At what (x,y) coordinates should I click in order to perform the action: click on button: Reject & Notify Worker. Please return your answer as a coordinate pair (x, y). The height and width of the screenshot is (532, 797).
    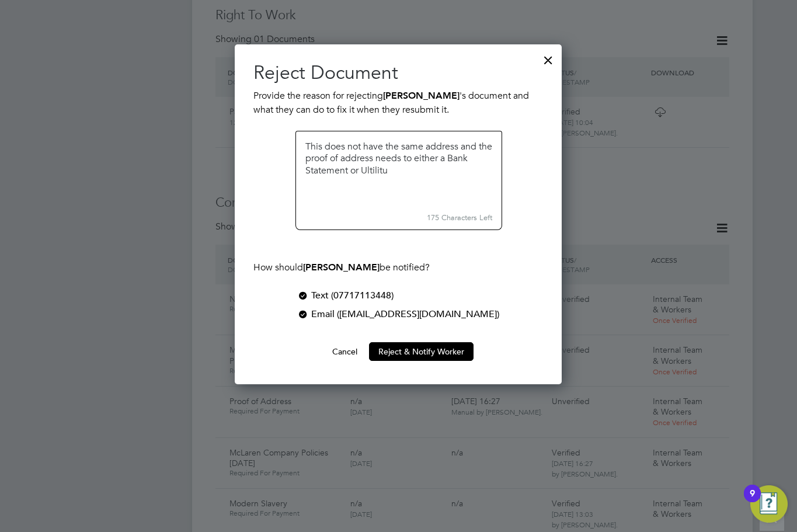
    Looking at the image, I should click on (421, 351).